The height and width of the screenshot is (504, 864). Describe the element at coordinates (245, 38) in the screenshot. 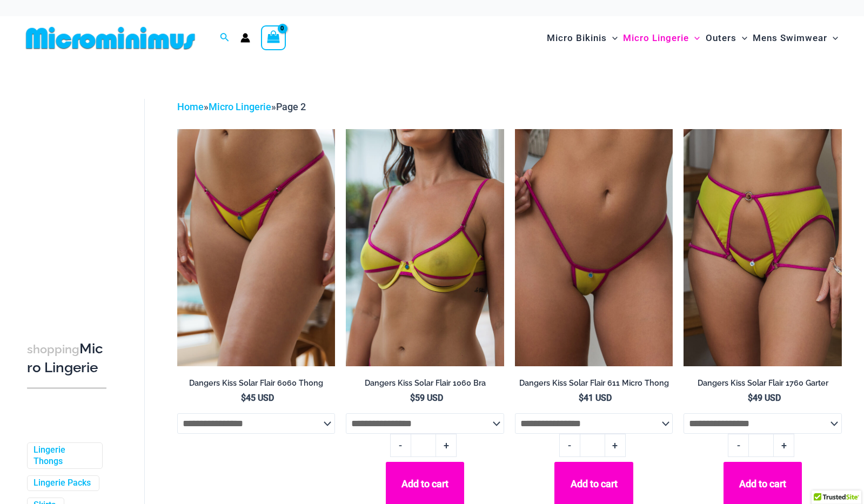

I see `a: Account icon link` at that location.